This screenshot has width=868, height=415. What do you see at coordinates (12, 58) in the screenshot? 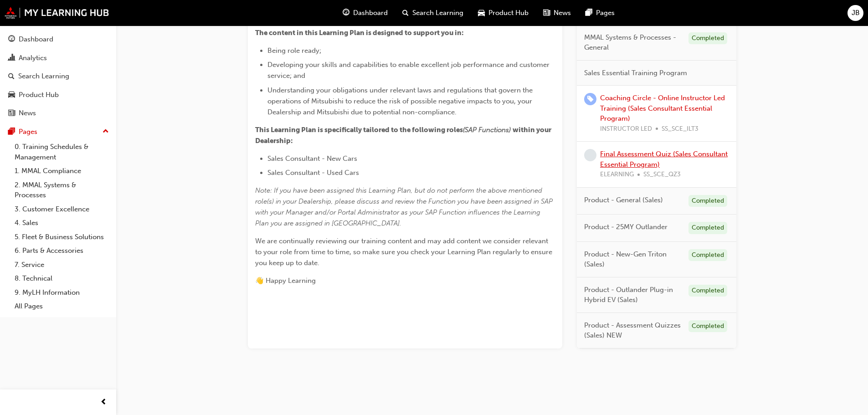
I see `span: chart-icon` at bounding box center [12, 58].